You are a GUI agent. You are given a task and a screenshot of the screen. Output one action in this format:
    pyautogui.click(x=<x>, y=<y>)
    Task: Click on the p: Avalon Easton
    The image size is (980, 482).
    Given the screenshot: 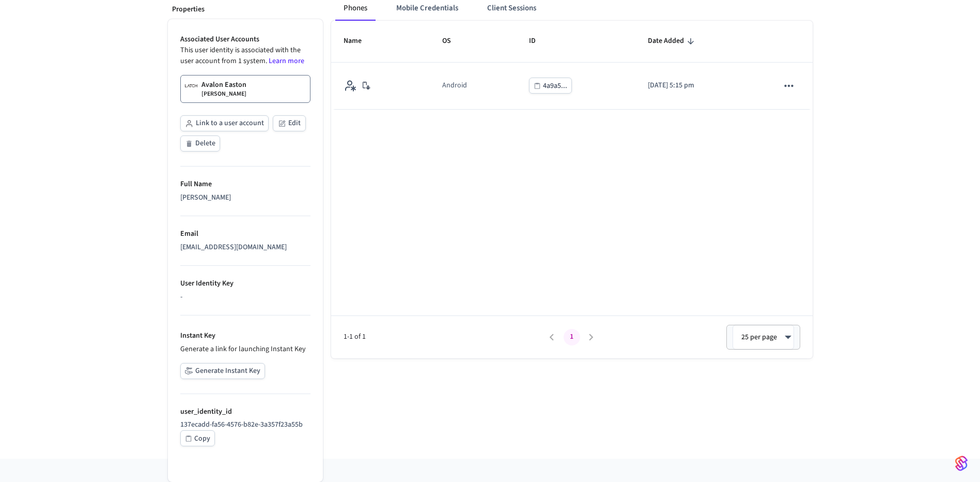 What is the action you would take?
    pyautogui.click(x=224, y=85)
    